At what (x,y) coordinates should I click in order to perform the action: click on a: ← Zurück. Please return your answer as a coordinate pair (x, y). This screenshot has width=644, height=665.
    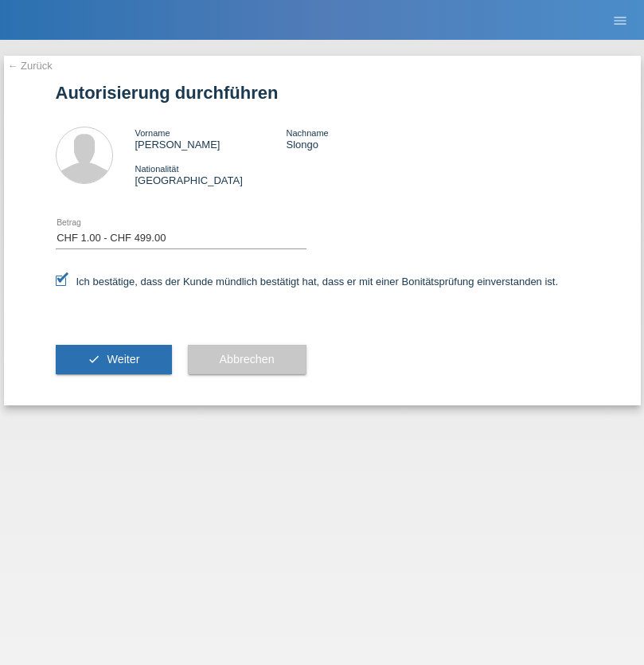
    Looking at the image, I should click on (30, 65).